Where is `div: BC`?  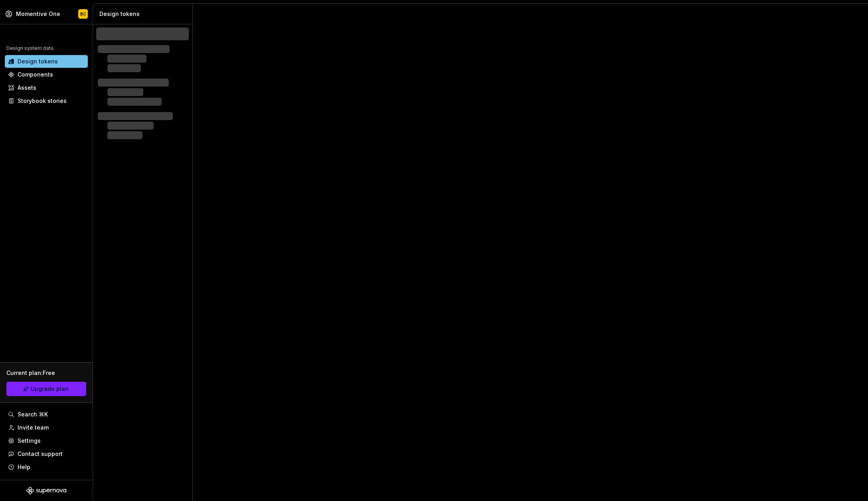
div: BC is located at coordinates (83, 14).